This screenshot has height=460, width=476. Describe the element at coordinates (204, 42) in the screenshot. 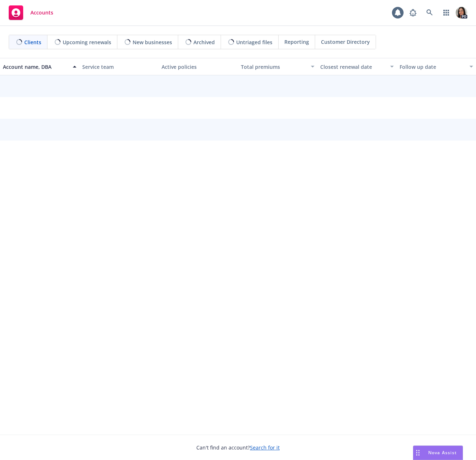

I see `span: Archived` at that location.